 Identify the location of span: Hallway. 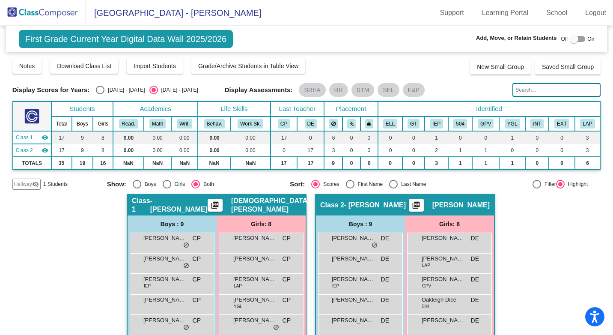
(23, 184).